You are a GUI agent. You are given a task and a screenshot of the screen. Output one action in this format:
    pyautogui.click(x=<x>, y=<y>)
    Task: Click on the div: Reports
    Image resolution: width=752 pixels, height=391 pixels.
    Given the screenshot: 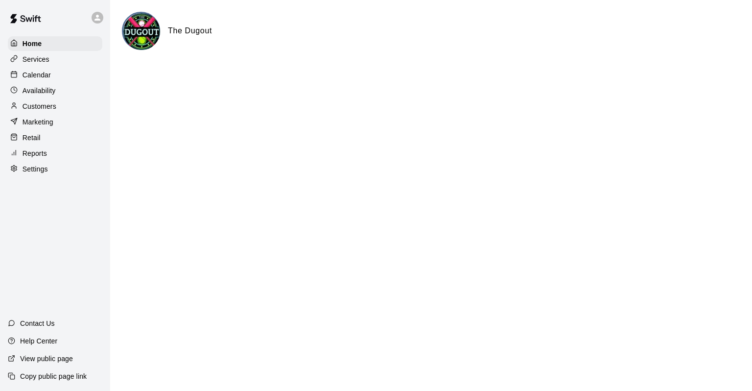 What is the action you would take?
    pyautogui.click(x=55, y=153)
    